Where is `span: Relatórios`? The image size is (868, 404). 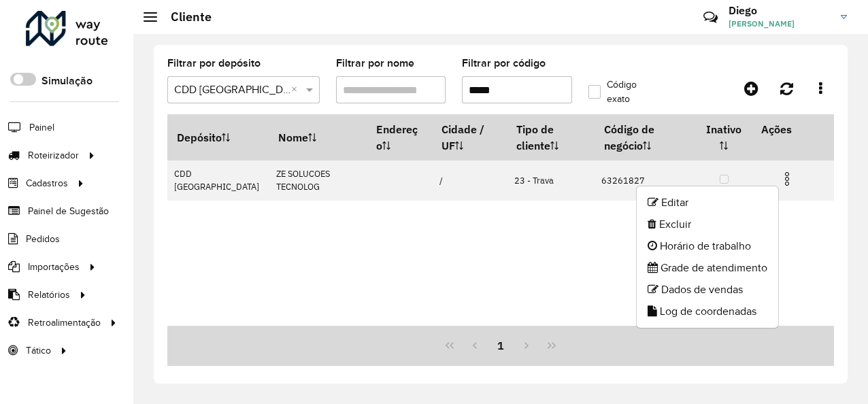
span: Relatórios is located at coordinates (49, 294).